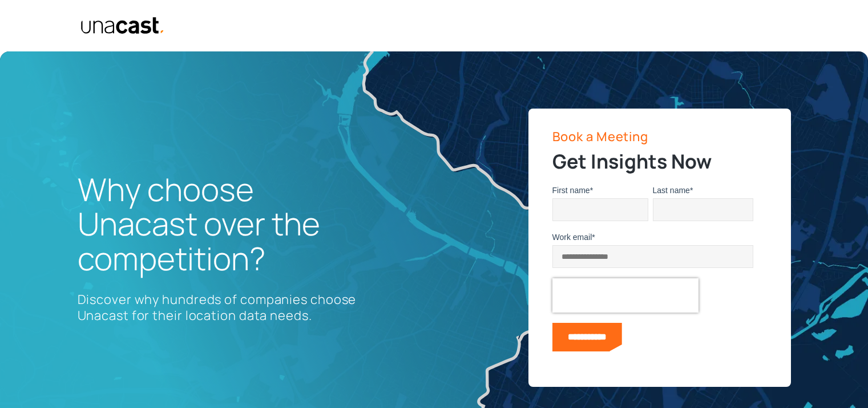 The height and width of the screenshot is (408, 868). What do you see at coordinates (571, 190) in the screenshot?
I see `span: First name` at bounding box center [571, 190].